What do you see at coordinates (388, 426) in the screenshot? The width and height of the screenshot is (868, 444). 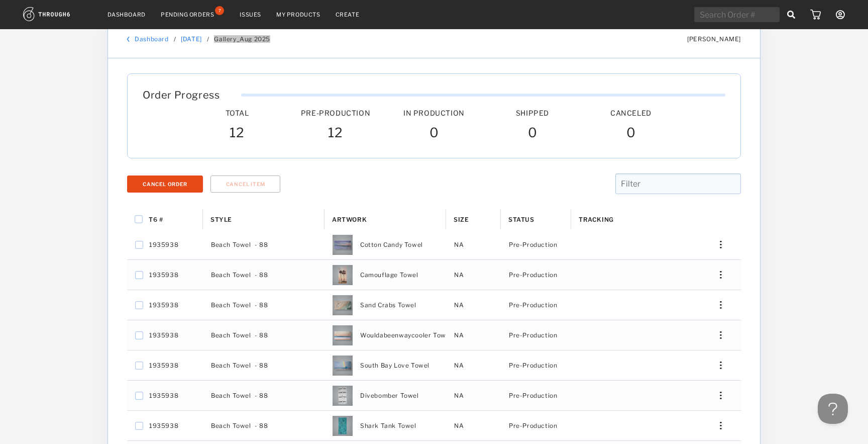 I see `span: Shark Tank Towel` at bounding box center [388, 426].